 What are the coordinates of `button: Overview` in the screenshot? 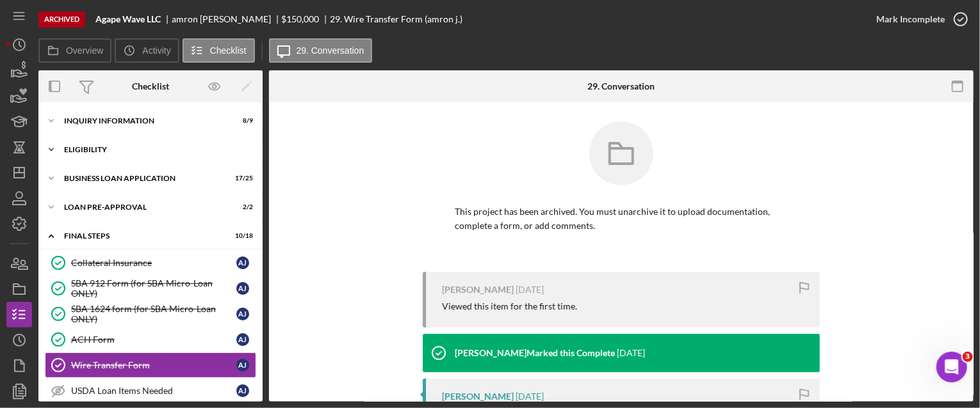 It's located at (75, 51).